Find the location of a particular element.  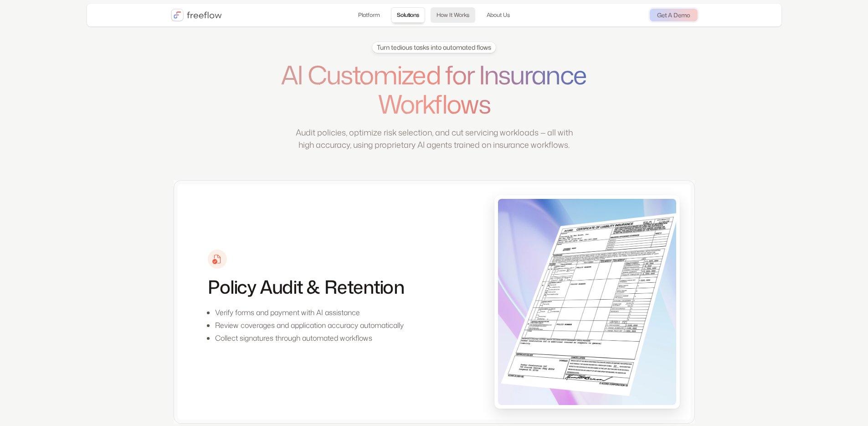

a: Solutions is located at coordinates (408, 15).